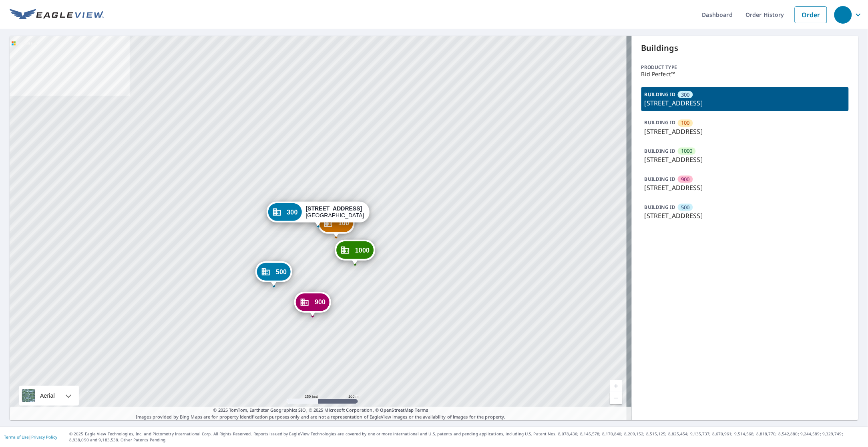 The image size is (868, 447). What do you see at coordinates (467, 437) in the screenshot?
I see `p: © 2025 Eagle View Technologies, Inc. and Pictometry International Corp. All Rights Reserved. Repo...` at bounding box center [467, 437].